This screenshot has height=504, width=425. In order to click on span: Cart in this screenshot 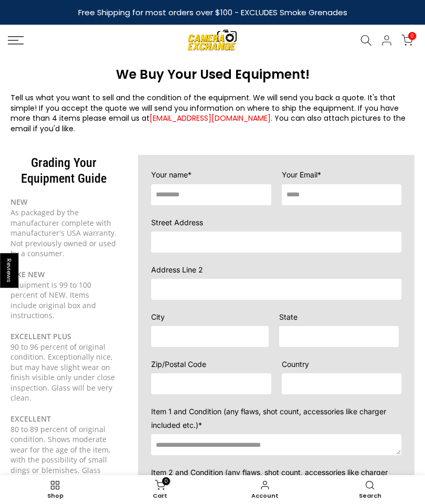, I will do `click(160, 495)`.